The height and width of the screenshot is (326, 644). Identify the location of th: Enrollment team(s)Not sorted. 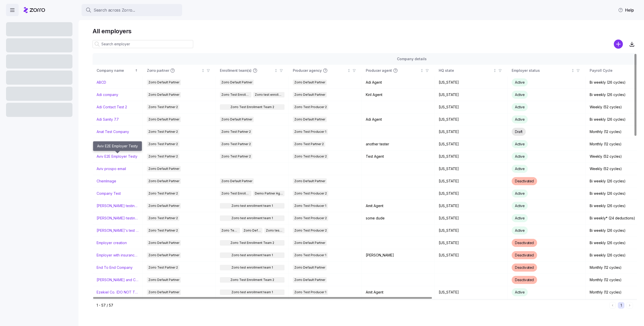
(252, 71).